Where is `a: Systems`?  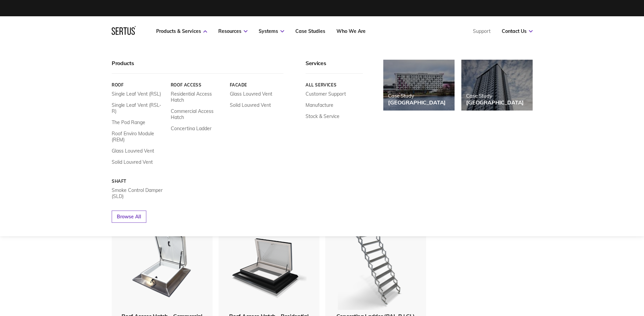 a: Systems is located at coordinates (271, 31).